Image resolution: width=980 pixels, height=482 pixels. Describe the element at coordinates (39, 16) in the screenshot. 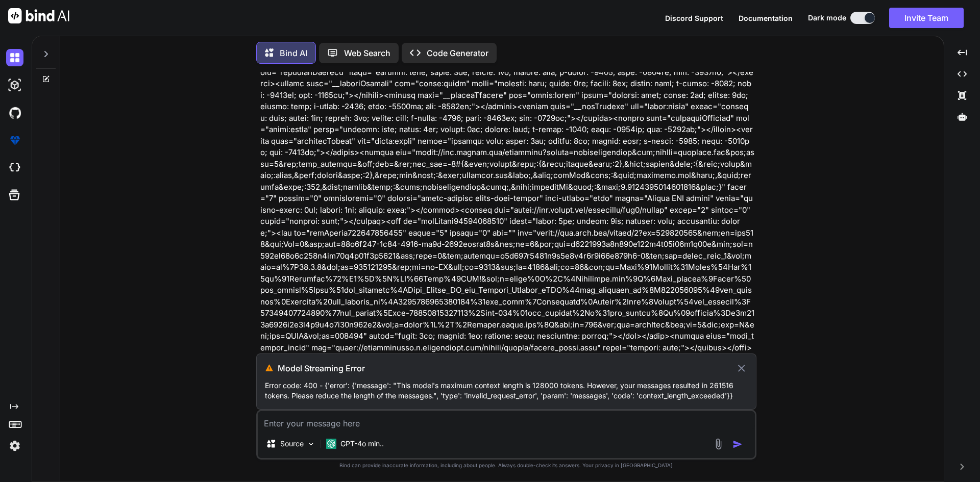

I see `img: Bind AI` at that location.